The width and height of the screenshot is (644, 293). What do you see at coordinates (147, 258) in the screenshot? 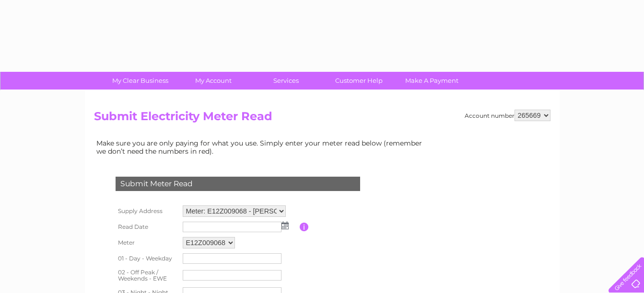
I see `th: 01 - Day - Weekday` at bounding box center [147, 258].